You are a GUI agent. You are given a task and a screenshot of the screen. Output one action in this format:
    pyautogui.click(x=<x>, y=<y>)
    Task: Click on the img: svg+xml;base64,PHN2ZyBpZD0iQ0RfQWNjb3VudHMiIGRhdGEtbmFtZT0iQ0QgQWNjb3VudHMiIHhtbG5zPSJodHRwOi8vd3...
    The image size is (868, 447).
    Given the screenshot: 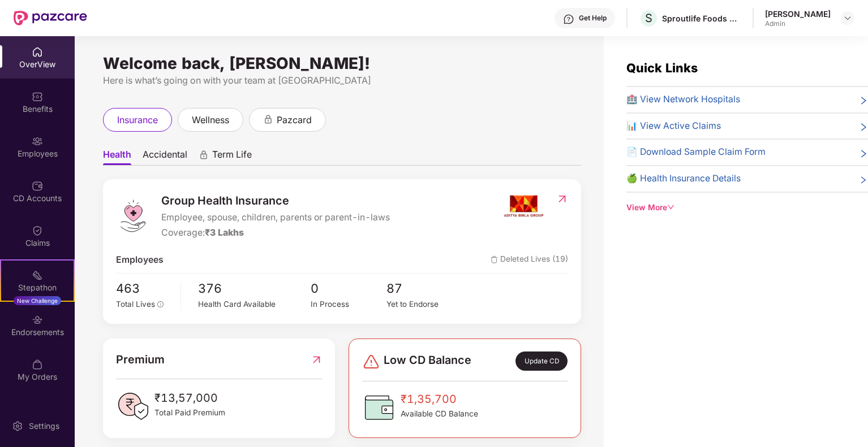 What is the action you would take?
    pyautogui.click(x=37, y=186)
    